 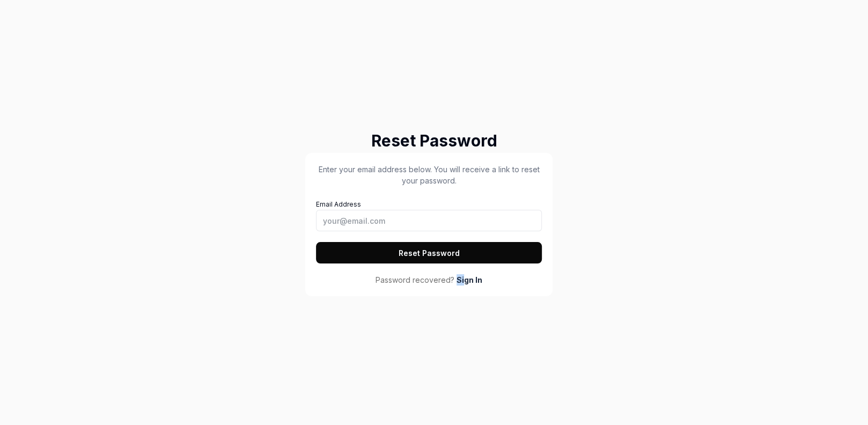 What do you see at coordinates (429, 220) in the screenshot?
I see `input: Email Address` at bounding box center [429, 220].